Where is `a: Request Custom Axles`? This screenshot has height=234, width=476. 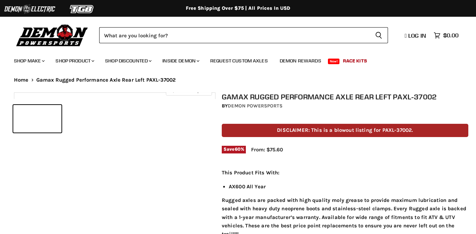
a: Request Custom Axles is located at coordinates (239, 61).